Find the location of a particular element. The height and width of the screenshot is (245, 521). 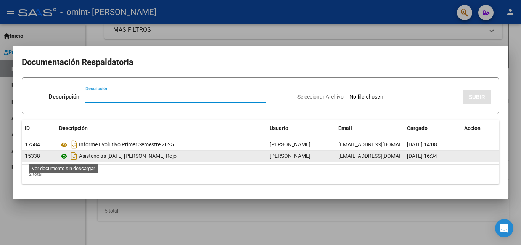

datatable-header-cell: ID is located at coordinates (39, 128).